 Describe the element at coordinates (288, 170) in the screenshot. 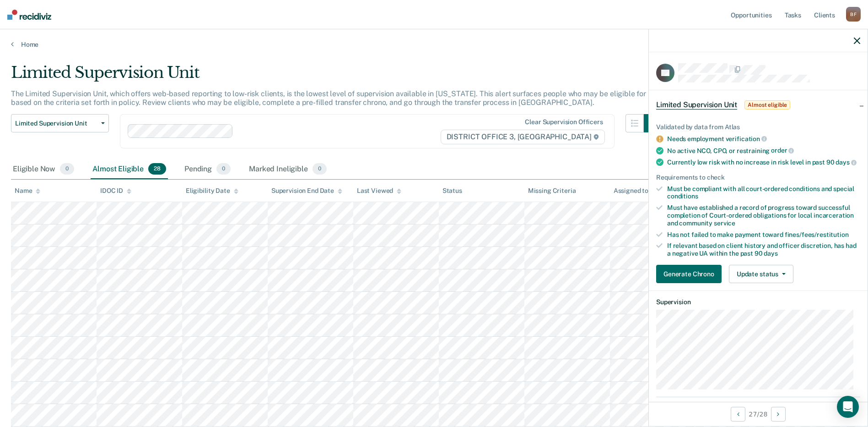

I see `div: Marked Ineligible` at that location.